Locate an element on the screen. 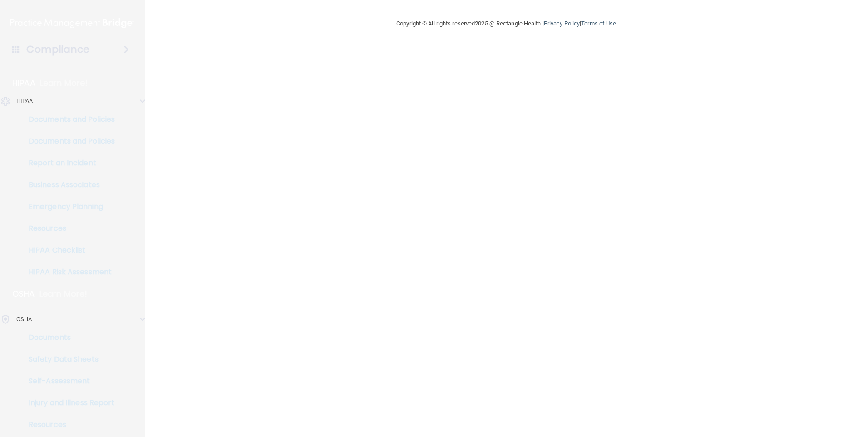 The image size is (868, 437). p: Business Associates is located at coordinates (67, 185).